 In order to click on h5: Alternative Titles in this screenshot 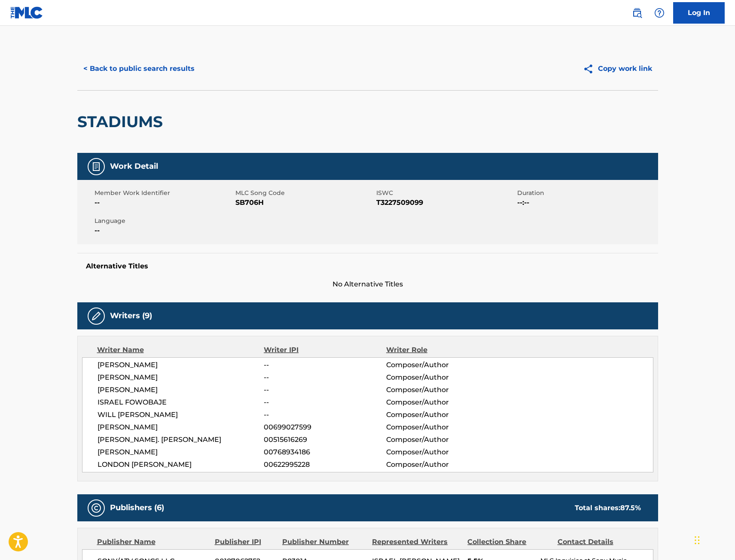, I will do `click(368, 266)`.